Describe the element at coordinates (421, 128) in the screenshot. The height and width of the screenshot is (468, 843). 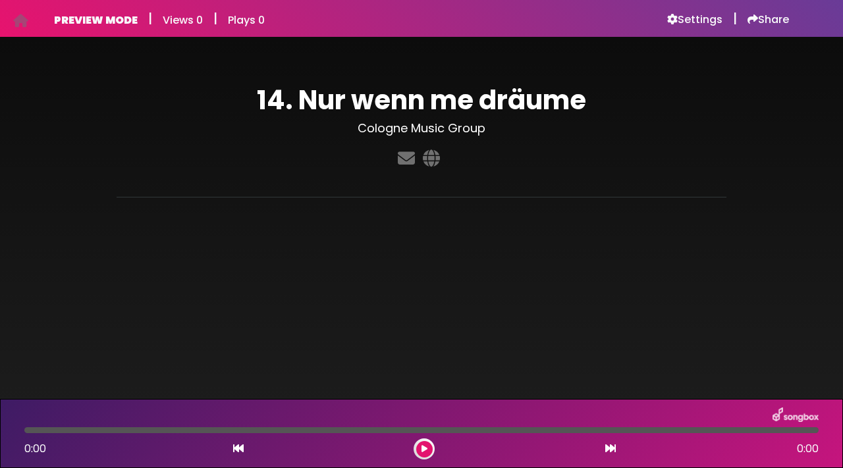
I see `h3: Cologne Music Group` at that location.